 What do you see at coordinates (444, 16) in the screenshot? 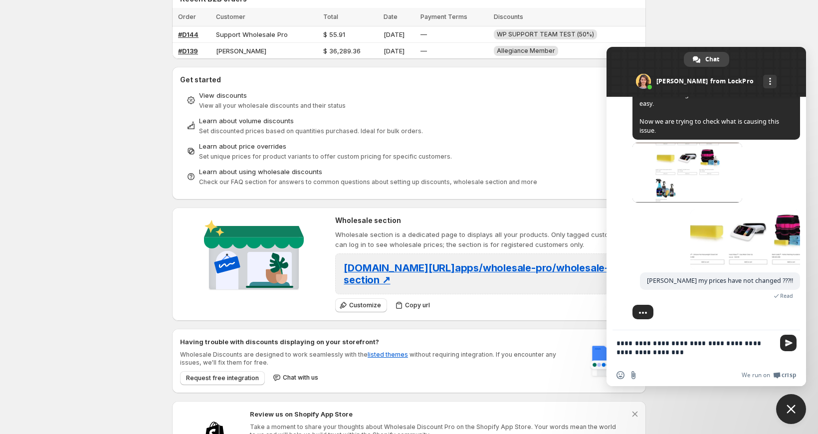
I see `span: Payment Terms` at bounding box center [444, 16].